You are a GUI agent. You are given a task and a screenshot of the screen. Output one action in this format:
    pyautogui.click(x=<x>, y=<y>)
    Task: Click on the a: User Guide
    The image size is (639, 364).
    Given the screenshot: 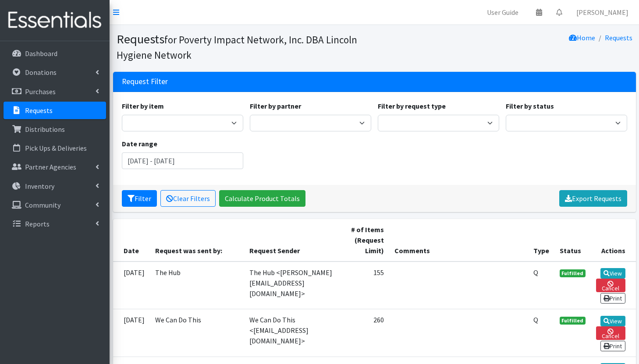 What is the action you would take?
    pyautogui.click(x=503, y=12)
    